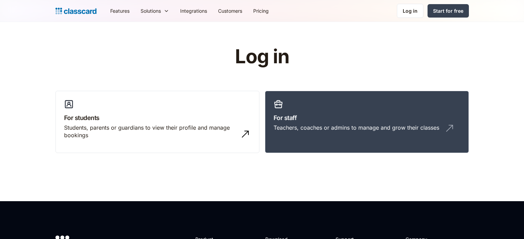 This screenshot has height=239, width=524. I want to click on a: For studentsStudents, parents or guardians to view their profile and manage bookings, so click(157, 122).